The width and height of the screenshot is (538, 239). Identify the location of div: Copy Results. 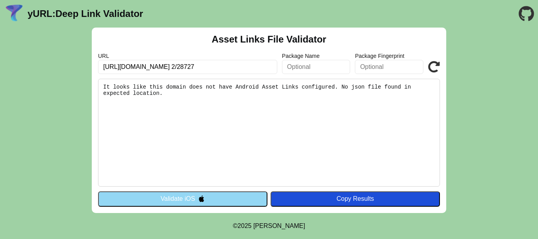
(355, 199).